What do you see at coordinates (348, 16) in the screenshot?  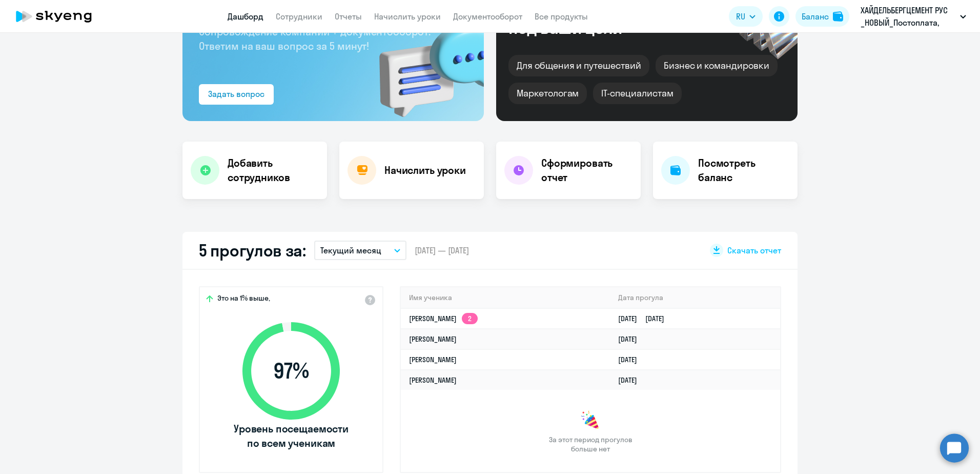 I see `a: Отчеты` at bounding box center [348, 16].